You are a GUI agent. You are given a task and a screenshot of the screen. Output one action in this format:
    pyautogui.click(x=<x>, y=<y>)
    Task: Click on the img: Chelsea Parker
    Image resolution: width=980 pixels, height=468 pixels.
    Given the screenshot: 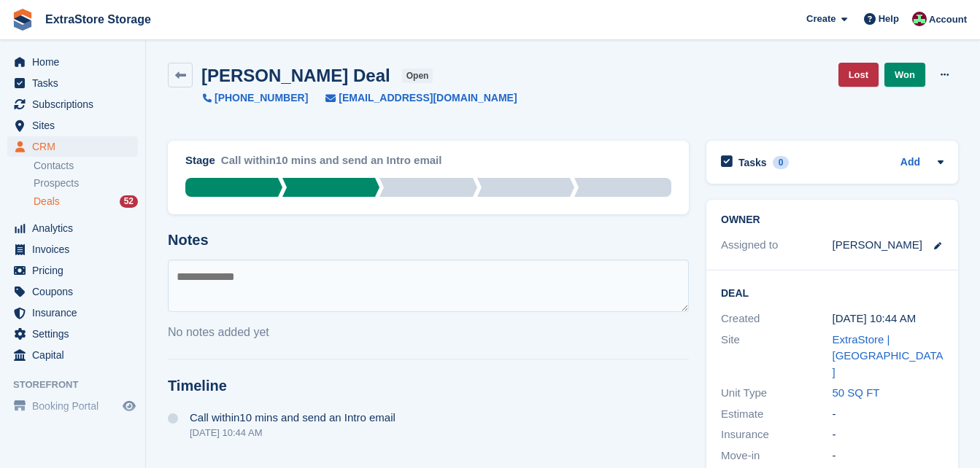 What is the action you would take?
    pyautogui.click(x=919, y=19)
    